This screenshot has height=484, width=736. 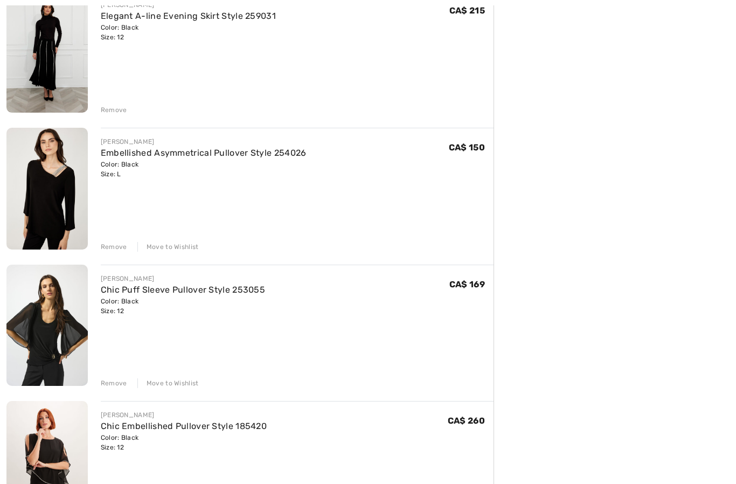 I want to click on span: CA$ 260, so click(x=466, y=420).